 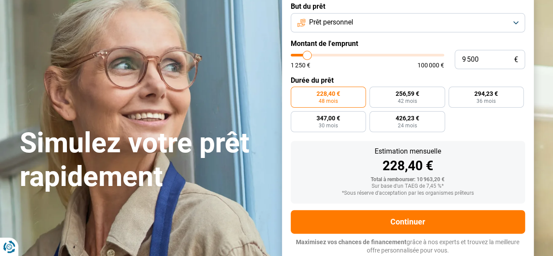 What do you see at coordinates (407, 118) in the screenshot?
I see `span: 426,23 €` at bounding box center [407, 118].